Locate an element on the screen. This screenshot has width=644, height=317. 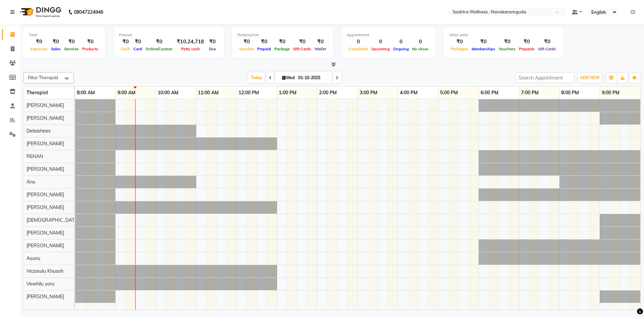
span: Card is located at coordinates (138, 49).